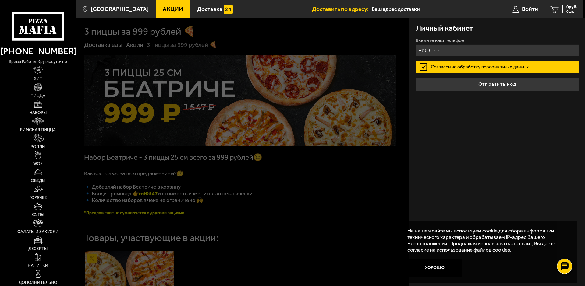 This screenshot has height=286, width=585. What do you see at coordinates (210, 9) in the screenshot?
I see `span: Доставка` at bounding box center [210, 9].